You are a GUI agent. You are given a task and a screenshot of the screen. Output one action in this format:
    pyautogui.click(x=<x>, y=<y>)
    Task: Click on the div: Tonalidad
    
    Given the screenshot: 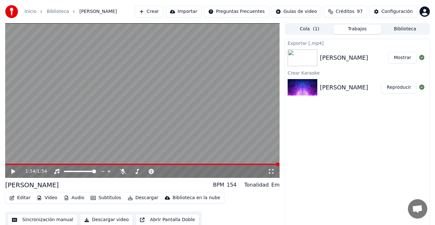 What is the action you would take?
    pyautogui.click(x=257, y=185)
    